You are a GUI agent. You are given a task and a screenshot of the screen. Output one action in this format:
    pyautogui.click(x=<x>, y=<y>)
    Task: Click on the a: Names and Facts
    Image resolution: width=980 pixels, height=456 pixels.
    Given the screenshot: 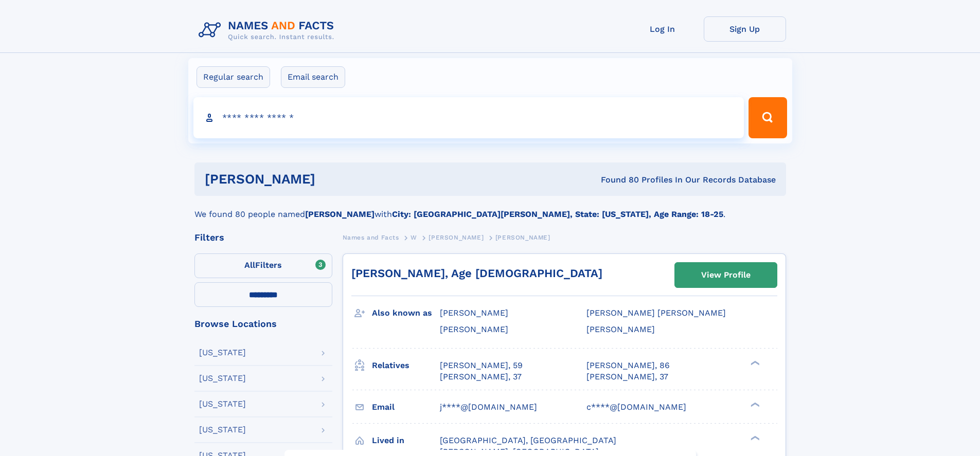 What is the action you would take?
    pyautogui.click(x=371, y=237)
    